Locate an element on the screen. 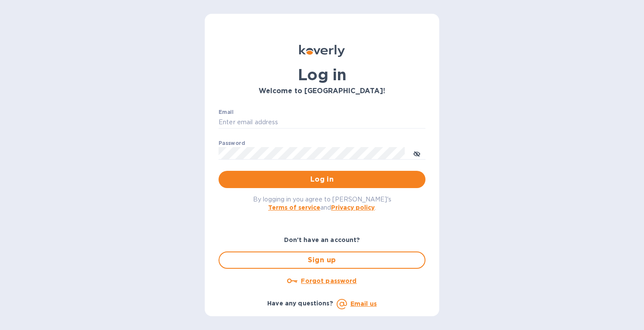 This screenshot has width=644, height=330. label: Password is located at coordinates (231, 143).